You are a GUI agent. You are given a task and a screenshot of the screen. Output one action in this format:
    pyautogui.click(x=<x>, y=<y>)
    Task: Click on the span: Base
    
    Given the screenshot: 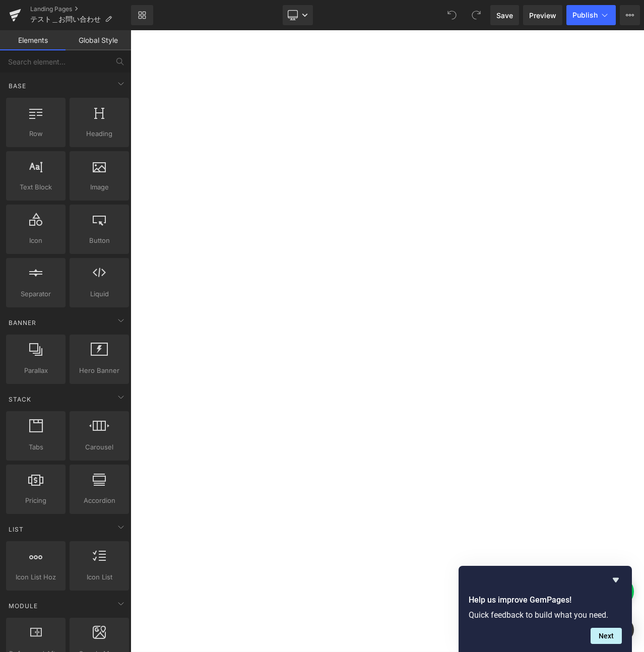 What is the action you would take?
    pyautogui.click(x=17, y=86)
    